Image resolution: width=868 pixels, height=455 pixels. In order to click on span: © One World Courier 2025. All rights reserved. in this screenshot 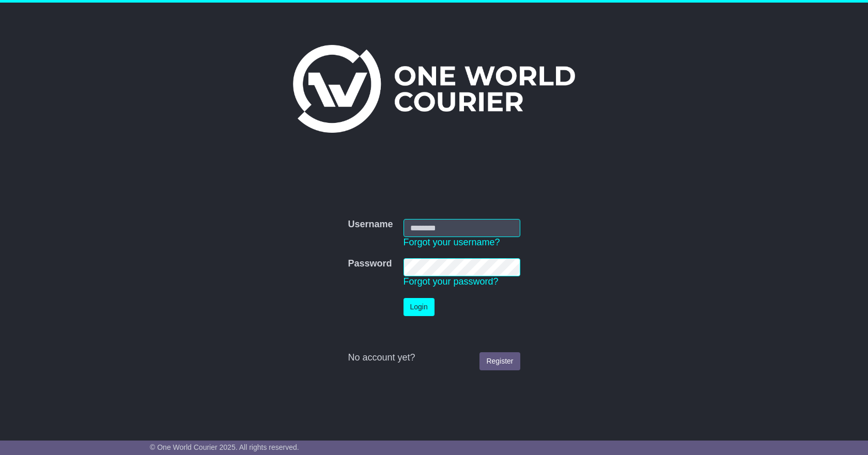, I will do `click(224, 447)`.